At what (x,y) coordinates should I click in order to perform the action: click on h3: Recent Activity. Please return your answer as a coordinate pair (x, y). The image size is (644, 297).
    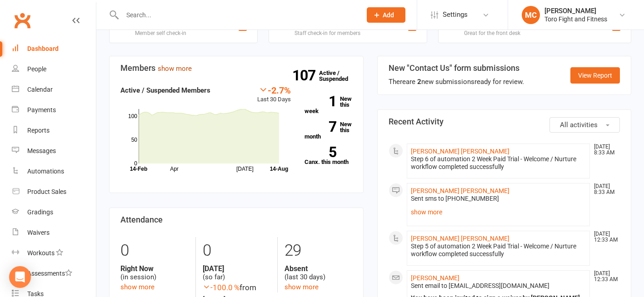
    Looking at the image, I should click on (504, 121).